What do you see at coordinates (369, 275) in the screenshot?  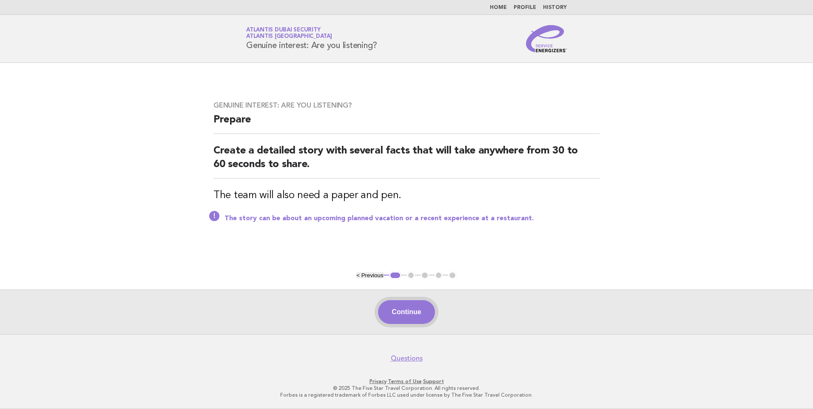 I see `button: < Previous` at bounding box center [369, 275].